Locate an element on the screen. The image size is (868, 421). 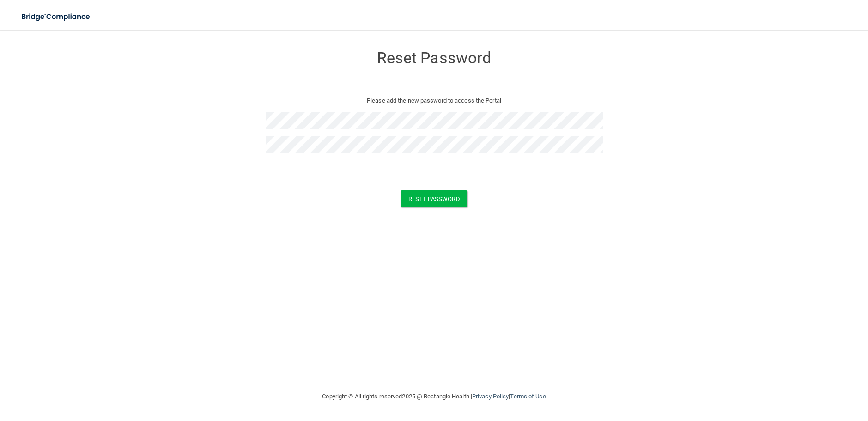
h3: Reset Password is located at coordinates (435, 58).